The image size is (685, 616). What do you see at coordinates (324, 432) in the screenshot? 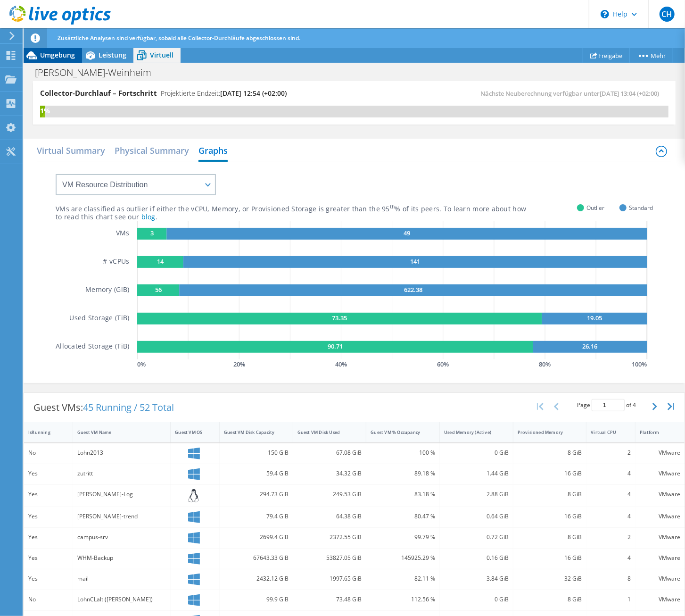
I see `div: Guest VM Disk Used` at bounding box center [324, 432].